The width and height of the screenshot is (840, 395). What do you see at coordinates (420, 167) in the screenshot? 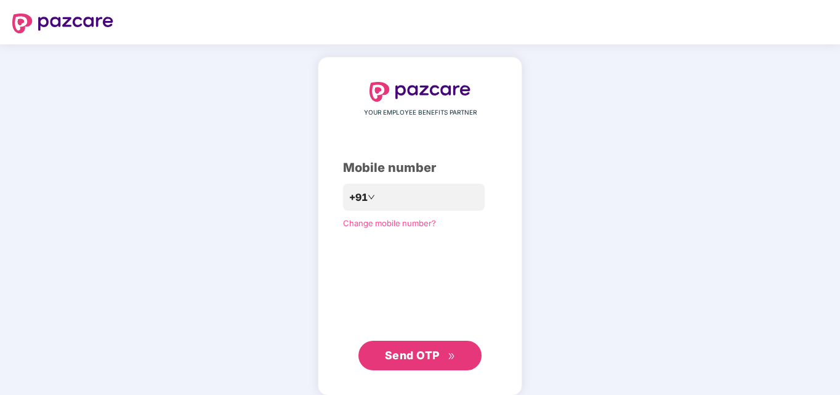
I see `div: Mobile number` at bounding box center [420, 167].